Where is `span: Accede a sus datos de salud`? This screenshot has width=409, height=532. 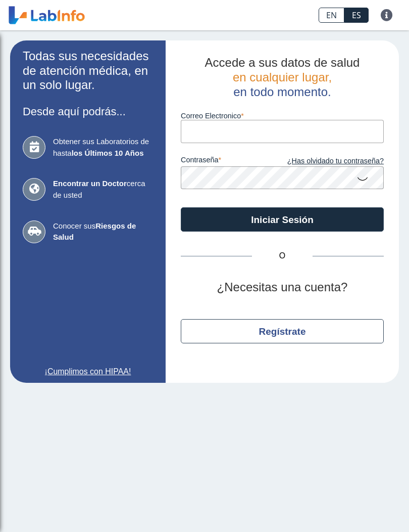
span: Accede a sus datos de salud is located at coordinates (282, 62).